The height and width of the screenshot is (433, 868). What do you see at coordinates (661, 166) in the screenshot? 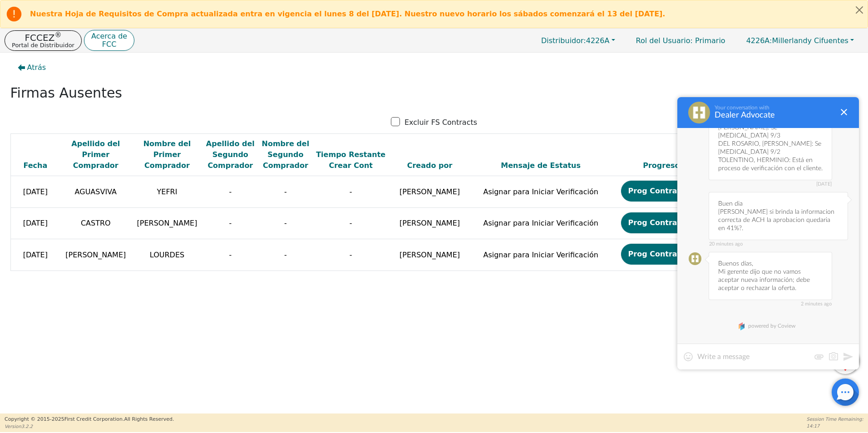
I see `div: Progreso` at bounding box center [661, 166].